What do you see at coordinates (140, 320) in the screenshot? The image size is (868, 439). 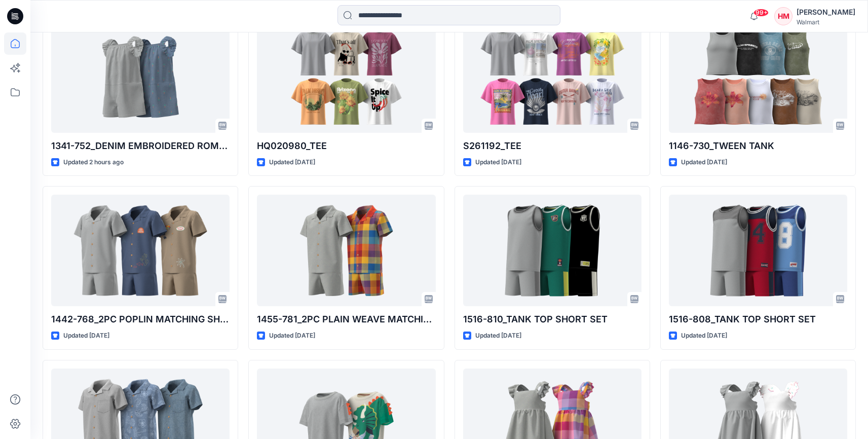 I see `p: 1442-768_2PC POPLIN MATCHING SHORT SET` at bounding box center [140, 320].